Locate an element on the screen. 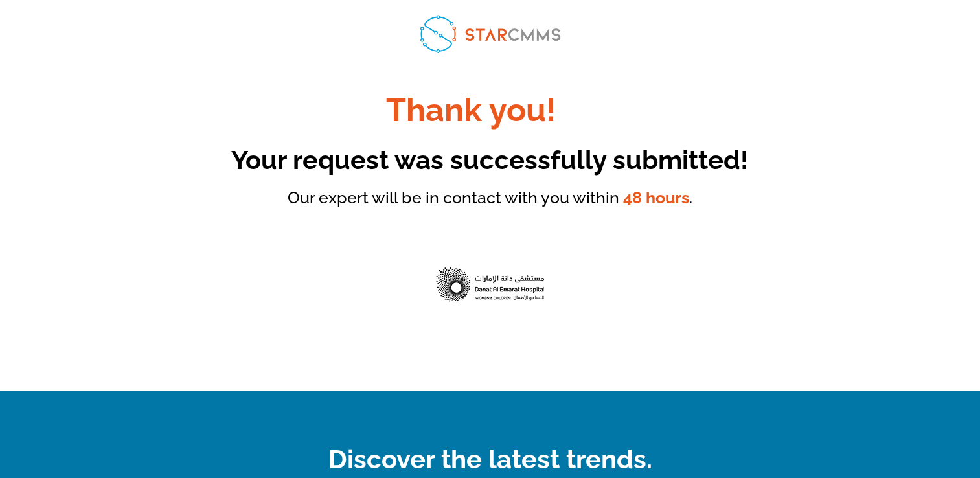  img: hospital (1) is located at coordinates (489, 287).